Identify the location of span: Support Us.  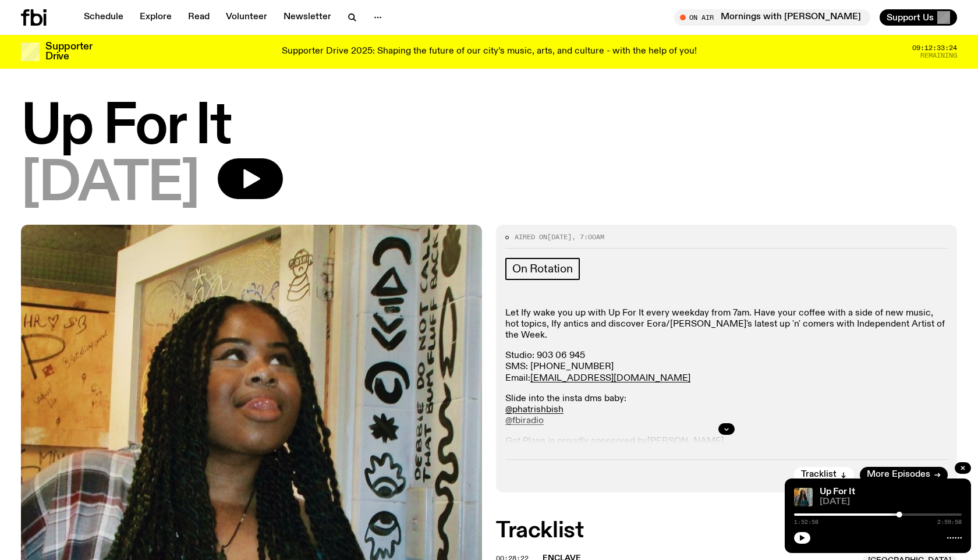
(910, 17).